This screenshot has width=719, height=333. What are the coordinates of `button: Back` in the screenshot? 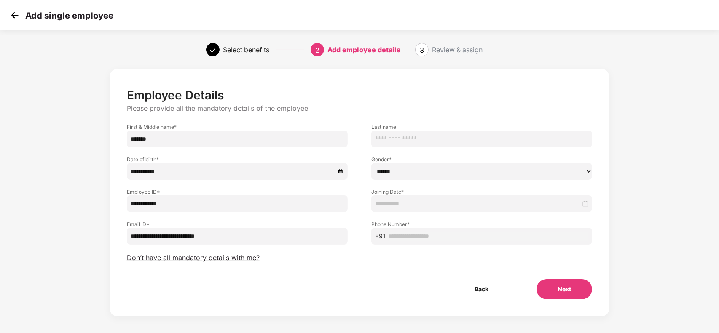 It's located at (481, 290).